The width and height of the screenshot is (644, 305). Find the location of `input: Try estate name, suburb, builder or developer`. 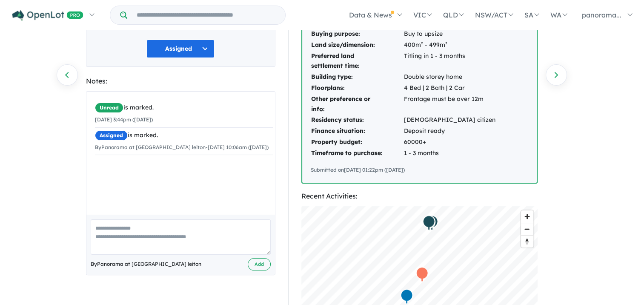

input: Try estate name, suburb, builder or developer is located at coordinates (206, 15).